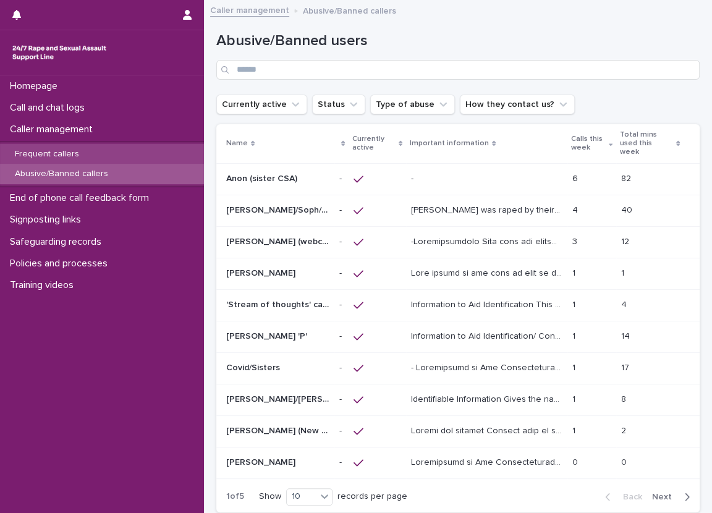  Describe the element at coordinates (487, 209) in the screenshot. I see `p: Alice was raped by their partner last year and they're currently facing ongoing domestic abuse fr...` at that location.